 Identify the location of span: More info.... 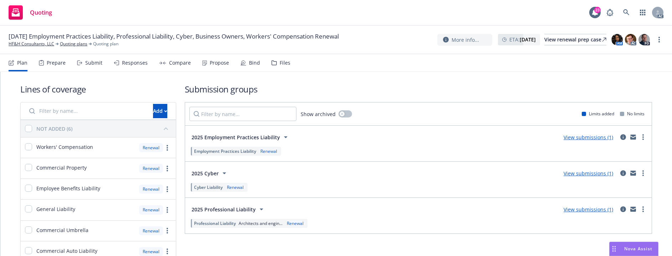
(465, 40).